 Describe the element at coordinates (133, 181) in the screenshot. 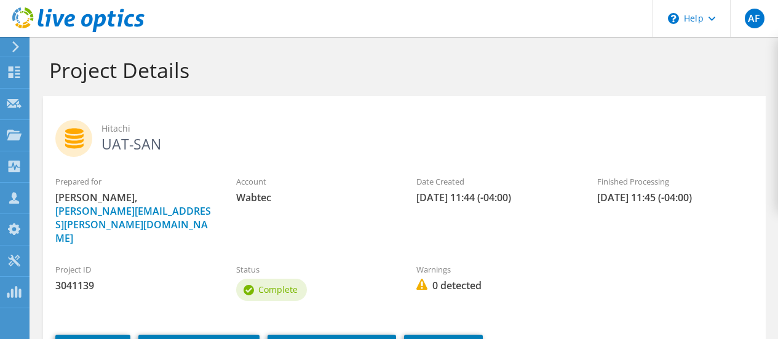

I see `label: Prepared for` at that location.